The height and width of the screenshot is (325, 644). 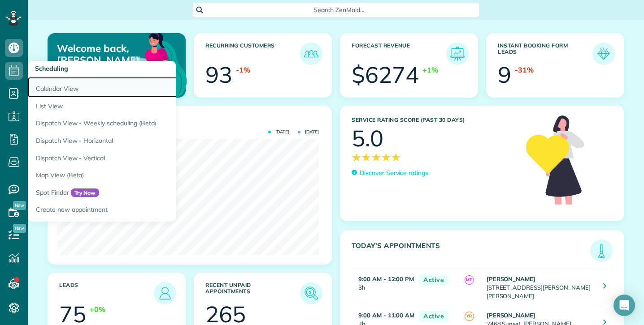 What do you see at coordinates (385, 75) in the screenshot?
I see `div: $6274` at bounding box center [385, 75].